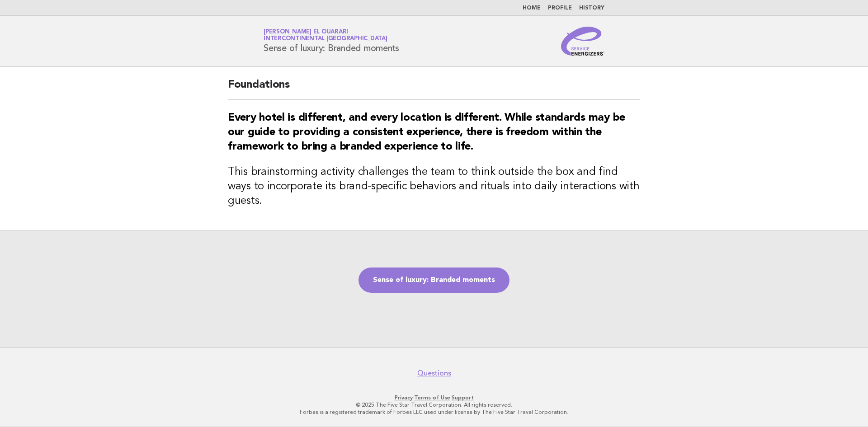 The height and width of the screenshot is (427, 868). What do you see at coordinates (432, 397) in the screenshot?
I see `a: Terms of Use` at bounding box center [432, 397].